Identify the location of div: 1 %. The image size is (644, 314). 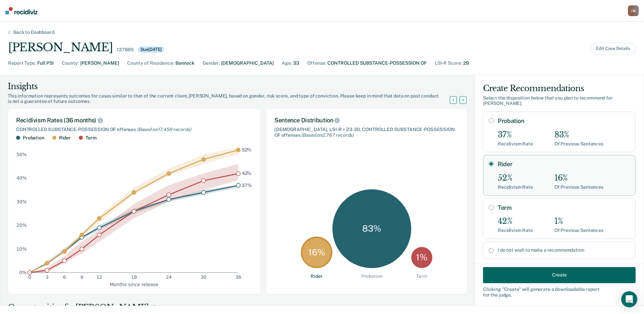
(422, 257).